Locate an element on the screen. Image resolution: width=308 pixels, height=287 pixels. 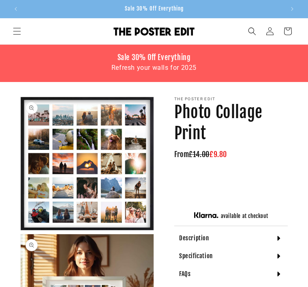
div: 1 of 3 is located at coordinates (154, 9).